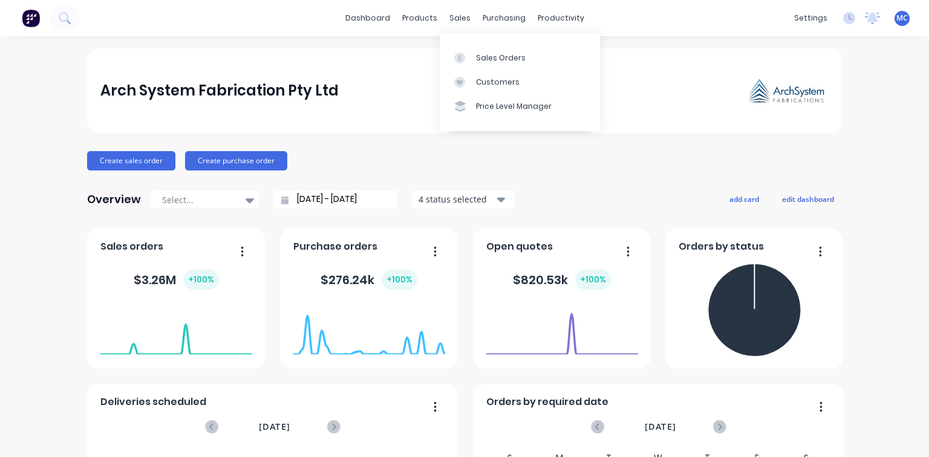  What do you see at coordinates (501, 58) in the screenshot?
I see `div: Sales Orders` at bounding box center [501, 58].